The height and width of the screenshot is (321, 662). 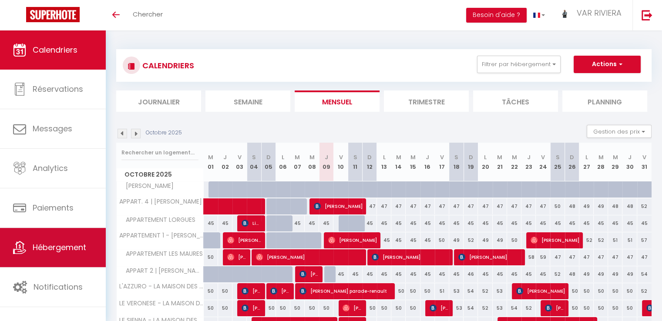 I want to click on button: Besoin d'aide ?, so click(x=496, y=15).